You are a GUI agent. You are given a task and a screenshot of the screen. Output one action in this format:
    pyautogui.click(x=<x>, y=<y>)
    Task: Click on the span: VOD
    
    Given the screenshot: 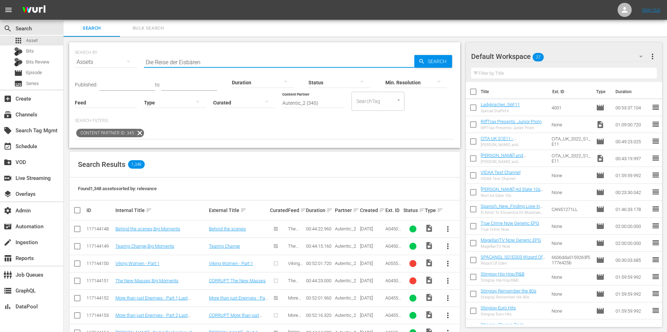 What is the action you would take?
    pyautogui.click(x=8, y=162)
    